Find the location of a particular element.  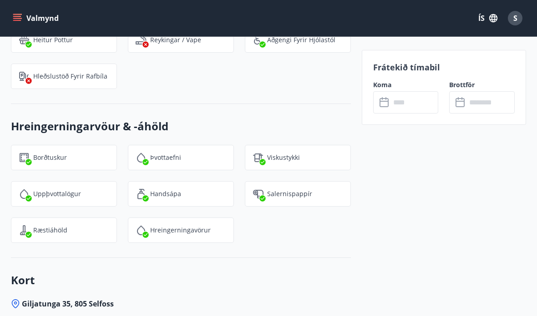

span: S is located at coordinates (515, 18).